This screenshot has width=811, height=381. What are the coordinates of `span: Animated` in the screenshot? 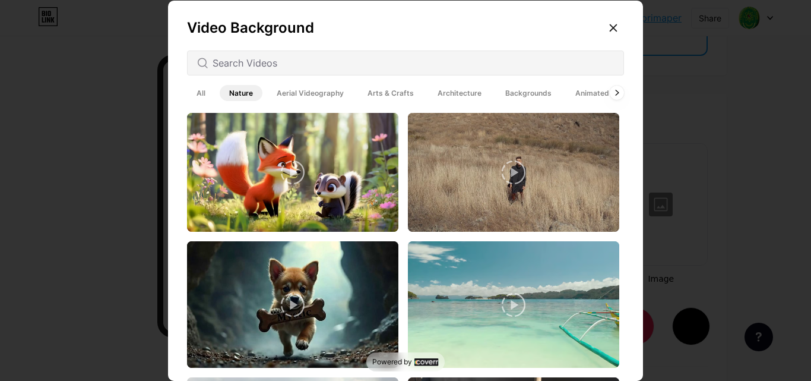 It's located at (592, 93).